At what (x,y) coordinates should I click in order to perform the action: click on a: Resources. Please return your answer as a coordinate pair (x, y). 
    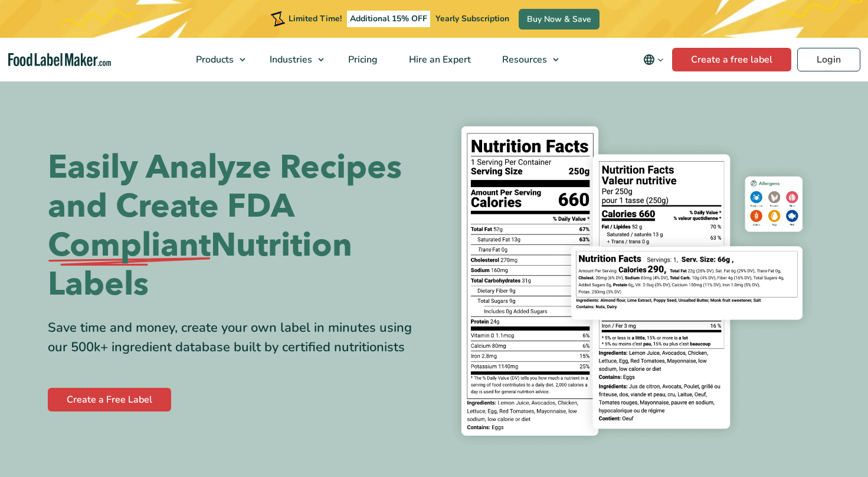
    Looking at the image, I should click on (526, 60).